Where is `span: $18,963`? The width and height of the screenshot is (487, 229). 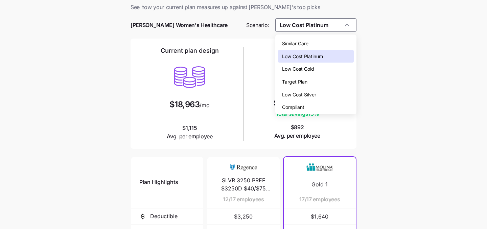 span: $18,963 is located at coordinates (185, 105).